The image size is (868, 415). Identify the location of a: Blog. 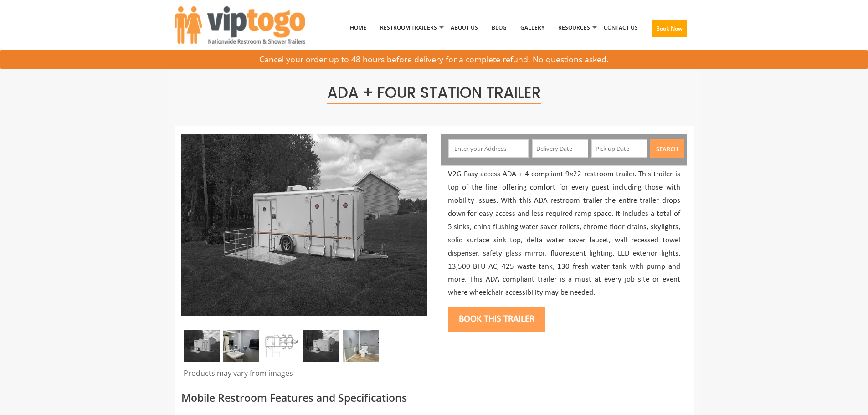
(499, 28).